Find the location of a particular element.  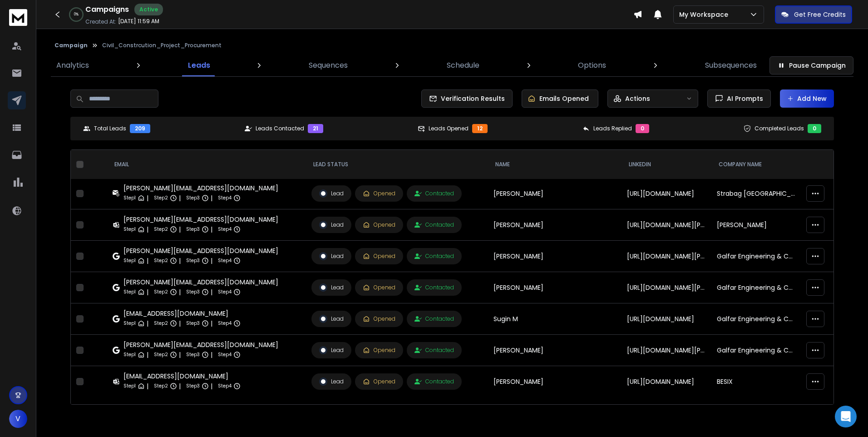

span: AI Prompts is located at coordinates (743, 99).